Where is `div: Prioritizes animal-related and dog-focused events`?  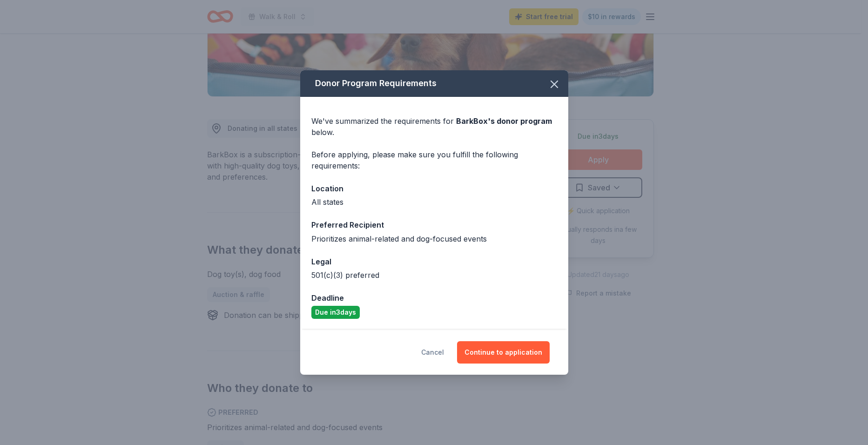
div: Prioritizes animal-related and dog-focused events is located at coordinates (434, 239).